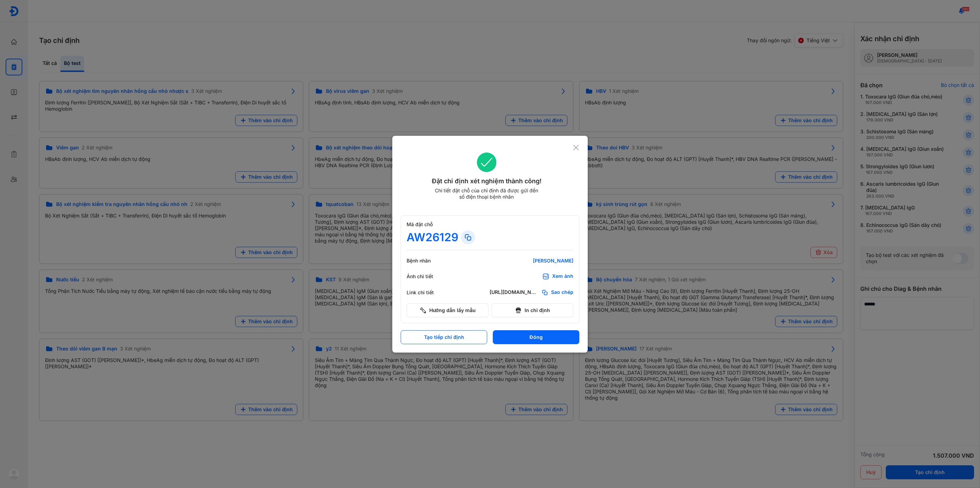  I want to click on div: Đặt chỉ định xét nghiệm thành công!, so click(487, 181).